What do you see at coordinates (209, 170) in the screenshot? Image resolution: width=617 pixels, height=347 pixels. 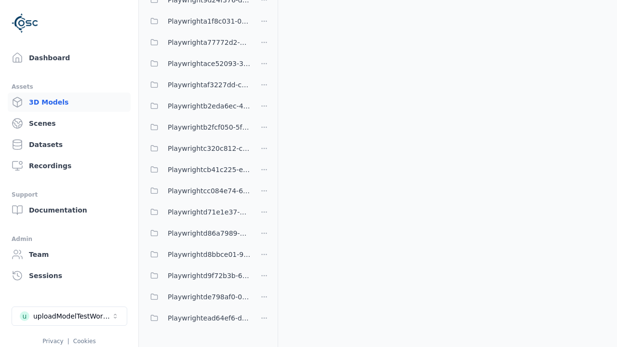 I see `span: Playwrightcb41c225-e288-4c3c-b493-07c6e16c0d29` at bounding box center [209, 170].